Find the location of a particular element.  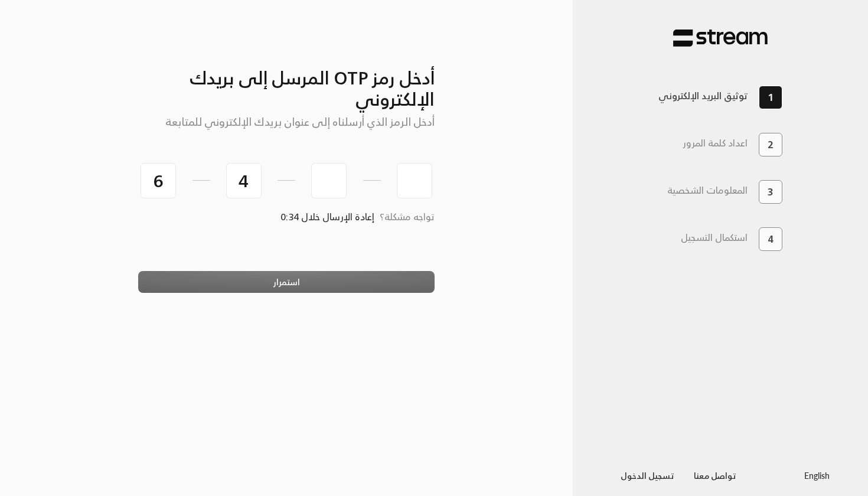

a: English is located at coordinates (817, 475).